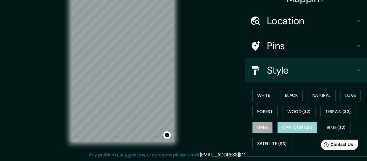 Image resolution: width=367 pixels, height=161 pixels. What do you see at coordinates (272, 143) in the screenshot?
I see `button: Satellite ($3)` at bounding box center [272, 143].